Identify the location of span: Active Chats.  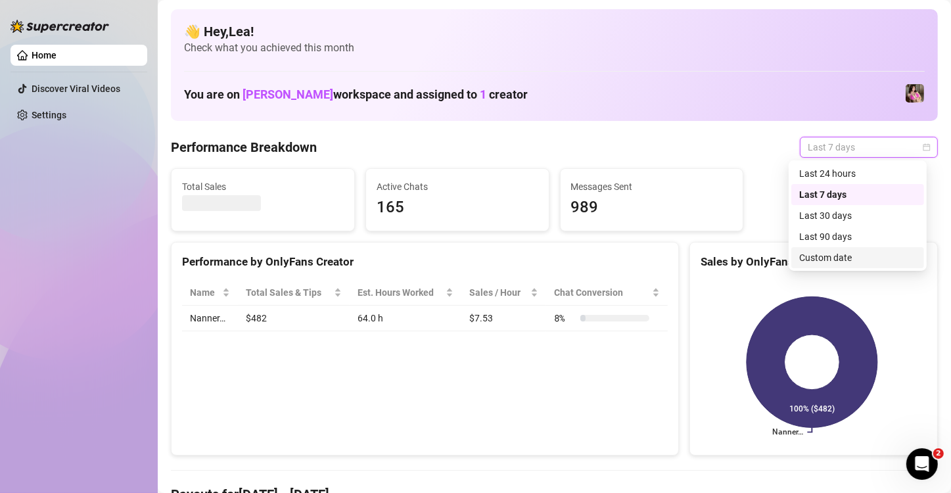
(458, 187).